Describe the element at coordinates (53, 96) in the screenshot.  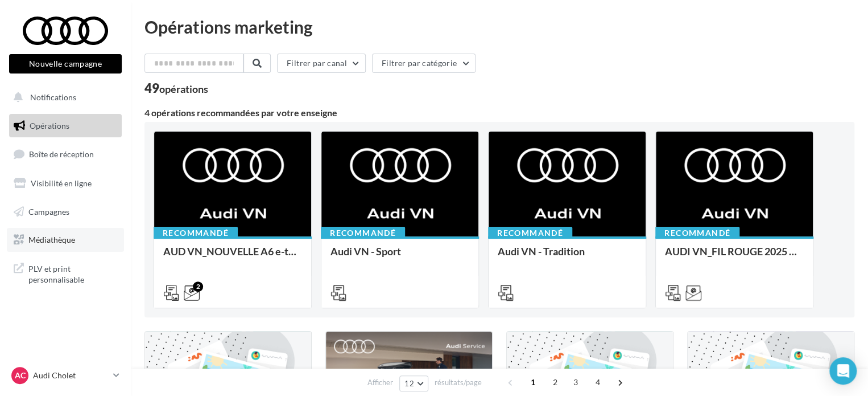
I see `span: Notifications` at that location.